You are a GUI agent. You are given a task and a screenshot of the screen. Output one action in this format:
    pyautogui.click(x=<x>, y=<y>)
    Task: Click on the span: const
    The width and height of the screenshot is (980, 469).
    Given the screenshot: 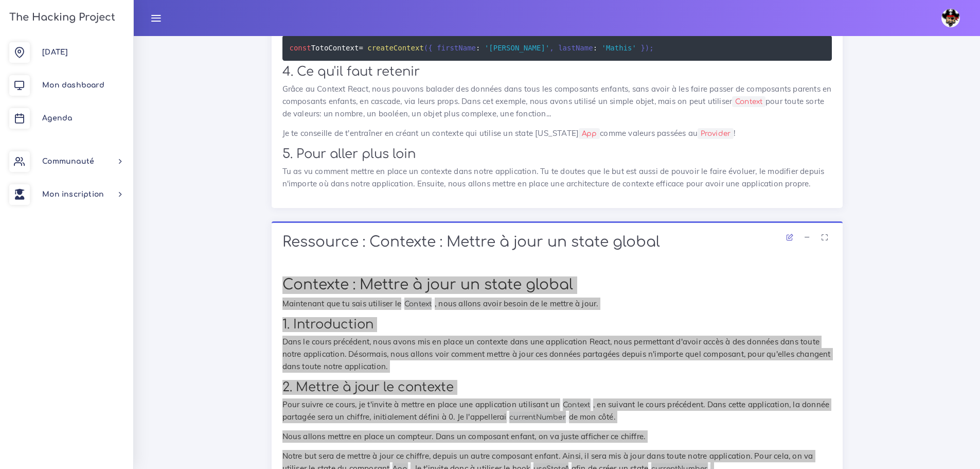 What is the action you would take?
    pyautogui.click(x=301, y=48)
    